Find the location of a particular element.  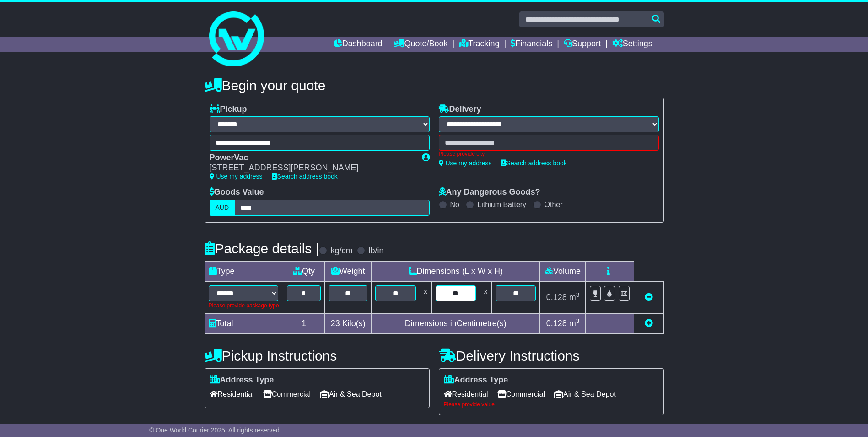

h4: Delivery Instructions is located at coordinates (551, 355).